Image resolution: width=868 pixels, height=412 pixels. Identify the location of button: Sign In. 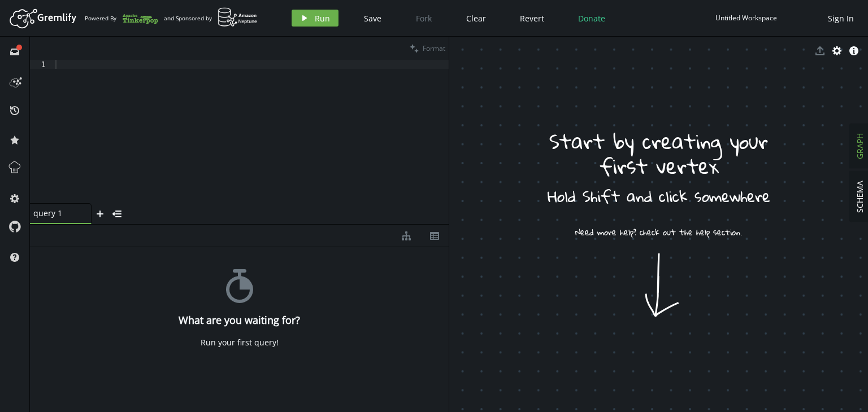
(841, 18).